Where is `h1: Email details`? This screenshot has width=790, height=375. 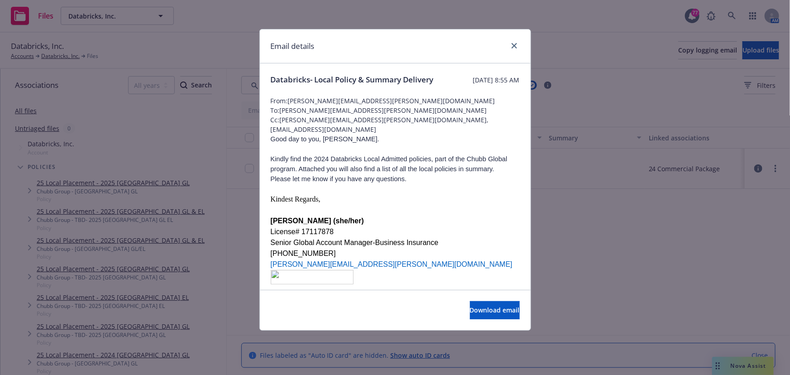
h1: Email details is located at coordinates (292, 46).